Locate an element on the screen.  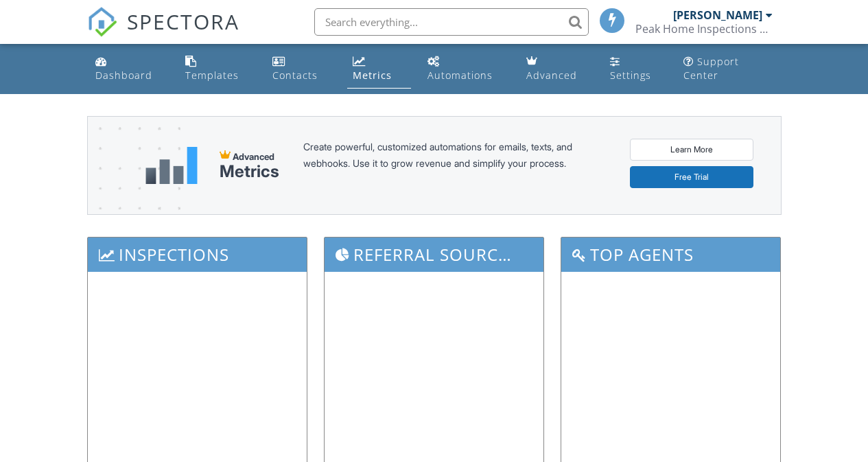
div: Create powerful, customized automations for emails, texts, and webhooks. Use it to grow revenue a... is located at coordinates (455, 165).